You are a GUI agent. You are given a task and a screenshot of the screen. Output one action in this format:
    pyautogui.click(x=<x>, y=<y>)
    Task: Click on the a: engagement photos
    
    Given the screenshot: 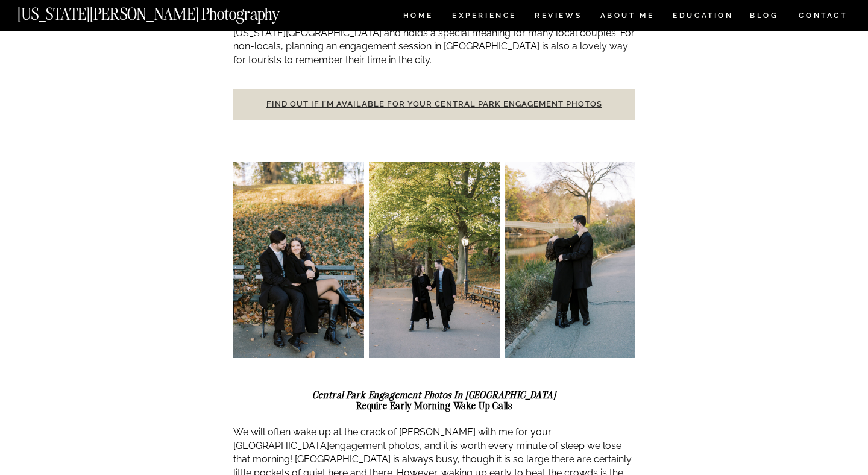 What is the action you would take?
    pyautogui.click(x=374, y=445)
    